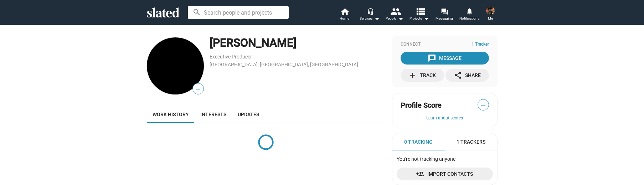  I want to click on mat-icon: notifications, so click(469, 11).